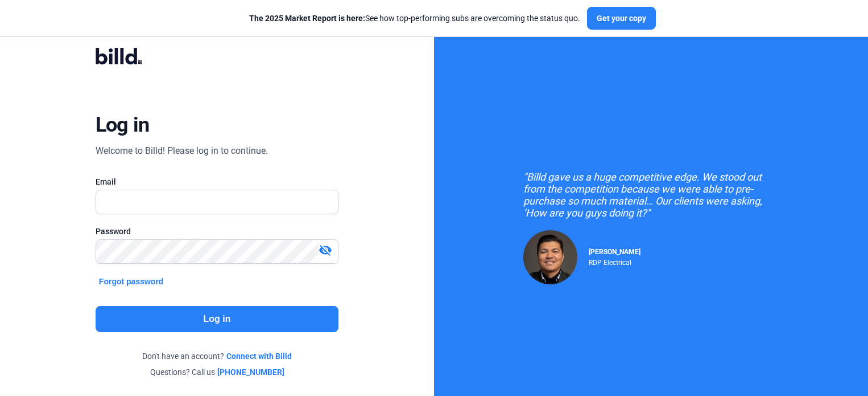 This screenshot has height=396, width=868. Describe the element at coordinates (123, 124) in the screenshot. I see `div: Log in` at that location.